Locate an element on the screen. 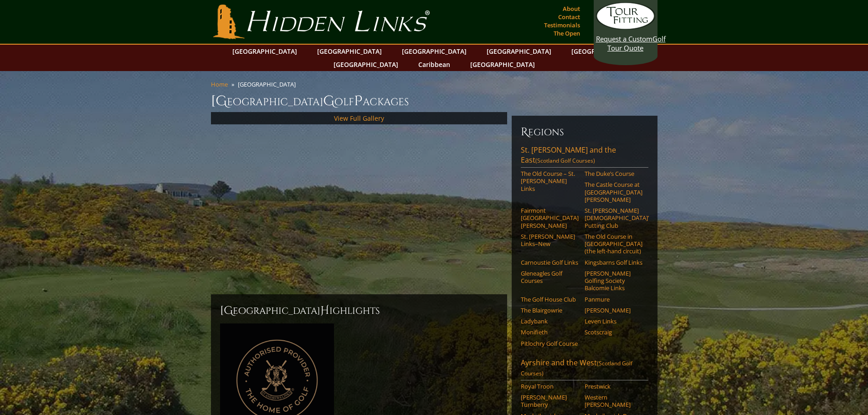 This screenshot has width=868, height=415. a: Request a CustomGolf Tour Quote is located at coordinates (625, 27).